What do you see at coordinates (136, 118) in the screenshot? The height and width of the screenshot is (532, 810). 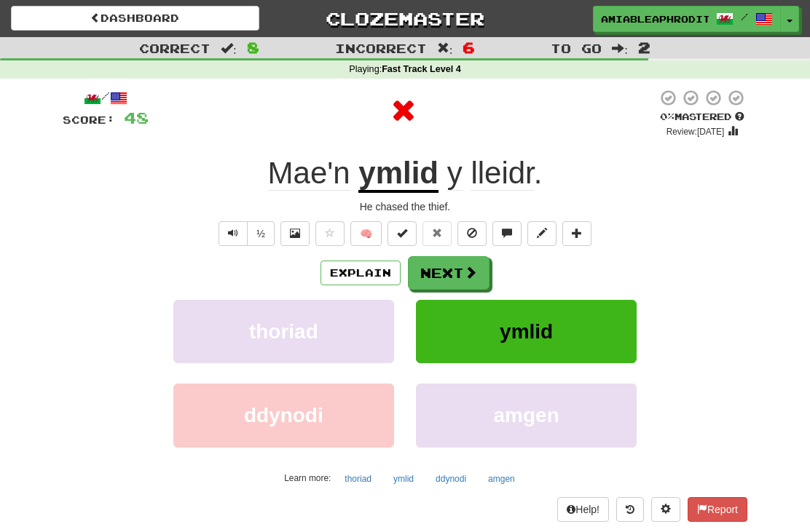 I see `span: 48` at bounding box center [136, 118].